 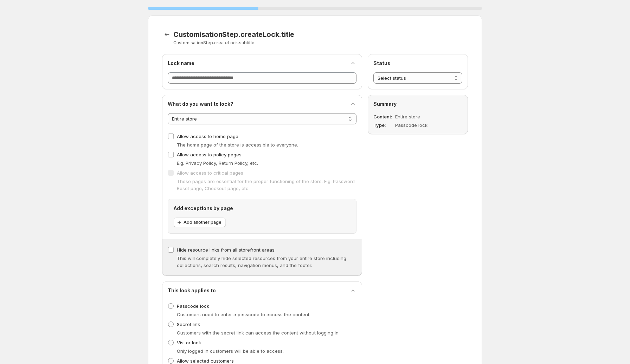 I want to click on span: Only logged in customers will be able to access., so click(x=230, y=351).